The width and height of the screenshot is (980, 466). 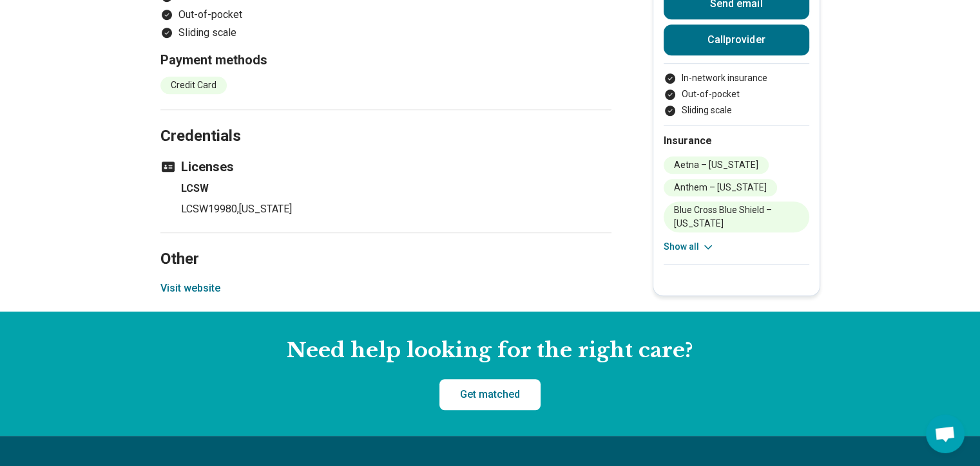 What do you see at coordinates (489, 395) in the screenshot?
I see `a: Get matched` at bounding box center [489, 395].